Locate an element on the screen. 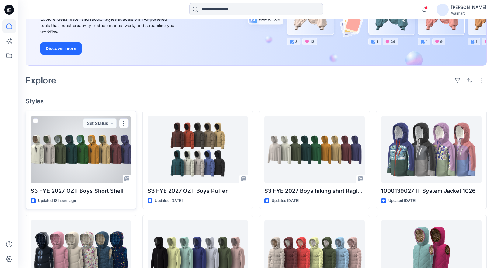  h2: Explore is located at coordinates (41, 80).